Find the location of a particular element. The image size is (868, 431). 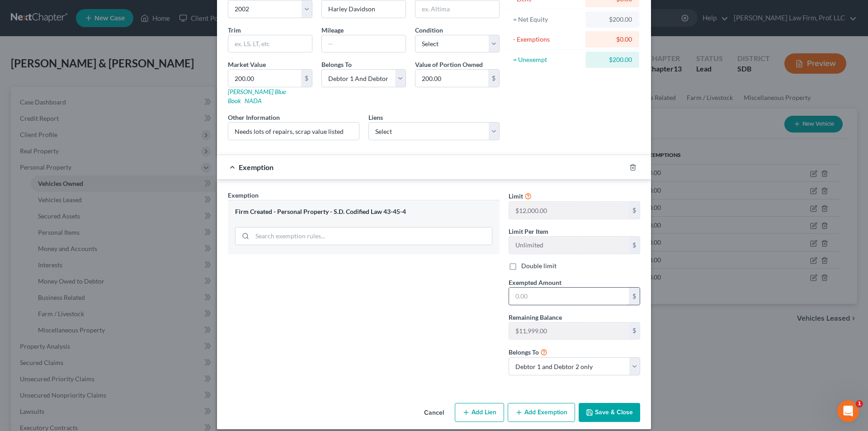

label: Market Value is located at coordinates (247, 65).